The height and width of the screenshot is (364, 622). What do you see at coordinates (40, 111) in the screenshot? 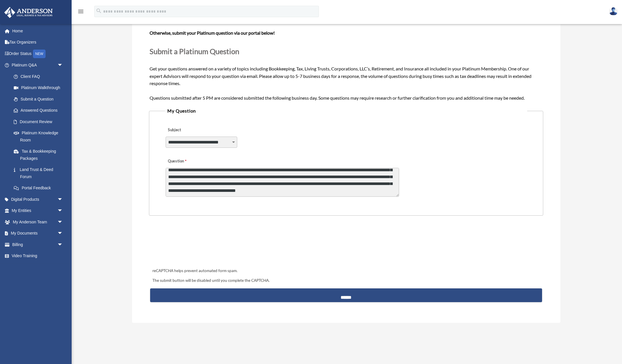
I see `a: Answered Questions` at bounding box center [40, 111].